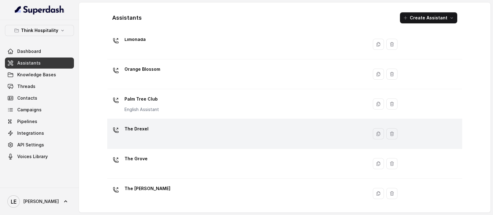 This screenshot has height=215, width=493. What do you see at coordinates (135, 39) in the screenshot?
I see `p: Limonada` at bounding box center [135, 39].